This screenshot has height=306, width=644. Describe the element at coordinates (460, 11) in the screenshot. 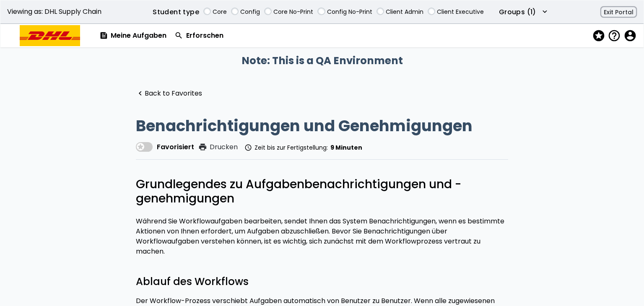

I see `label: Client Executive` at that location.